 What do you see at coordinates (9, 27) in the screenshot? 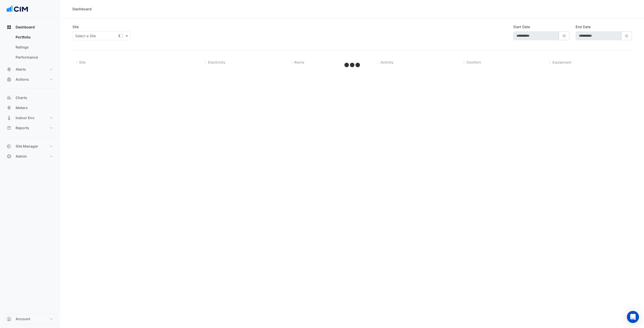
I see `app-icon: Dashboard` at bounding box center [9, 27].